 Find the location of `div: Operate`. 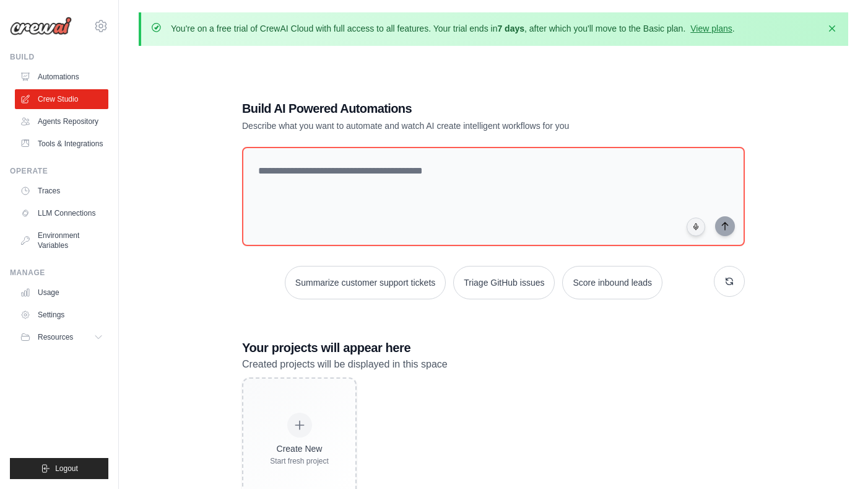

div: Operate is located at coordinates (58, 171).